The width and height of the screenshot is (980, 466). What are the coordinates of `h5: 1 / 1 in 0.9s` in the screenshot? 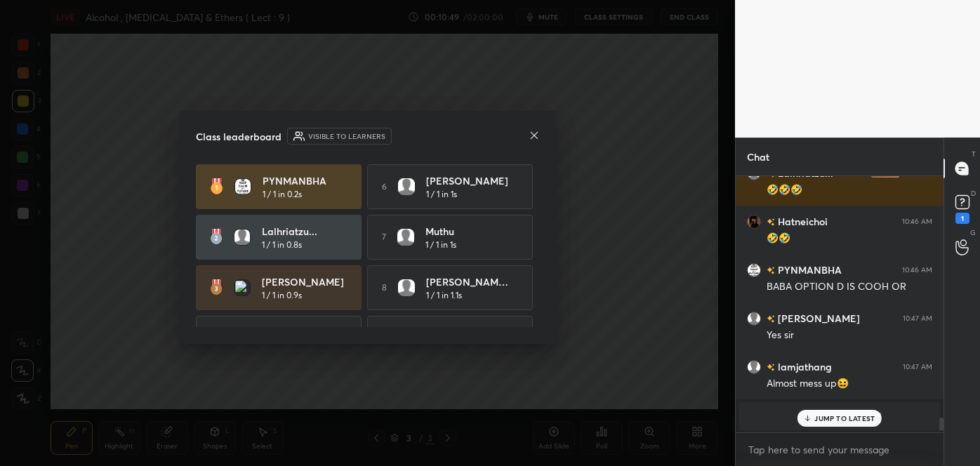 It's located at (282, 295).